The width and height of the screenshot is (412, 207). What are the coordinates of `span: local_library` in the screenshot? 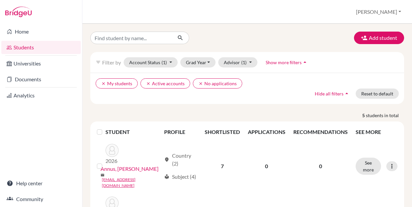 It's located at (167, 177).